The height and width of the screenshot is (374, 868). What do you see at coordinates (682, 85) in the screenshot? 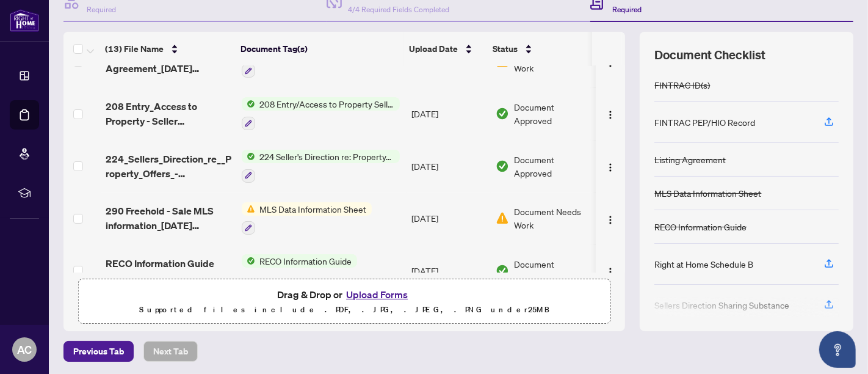
I see `div: FINTRAC ID(s)` at bounding box center [682, 85].